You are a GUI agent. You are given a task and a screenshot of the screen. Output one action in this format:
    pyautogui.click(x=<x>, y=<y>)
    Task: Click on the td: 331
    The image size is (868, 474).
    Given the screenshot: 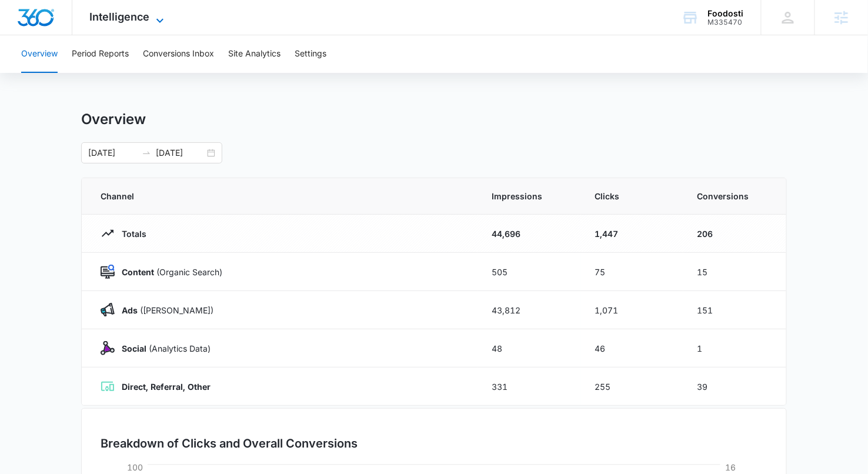 What is the action you would take?
    pyautogui.click(x=529, y=387)
    